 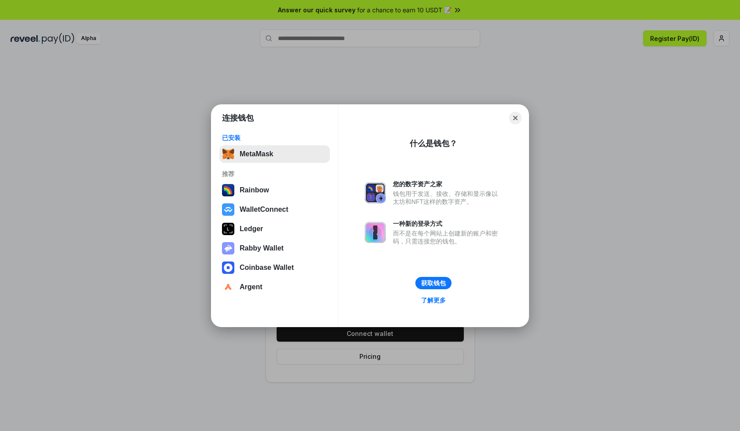 What do you see at coordinates (262, 248) in the screenshot?
I see `div: Rabby Wallet` at bounding box center [262, 248].